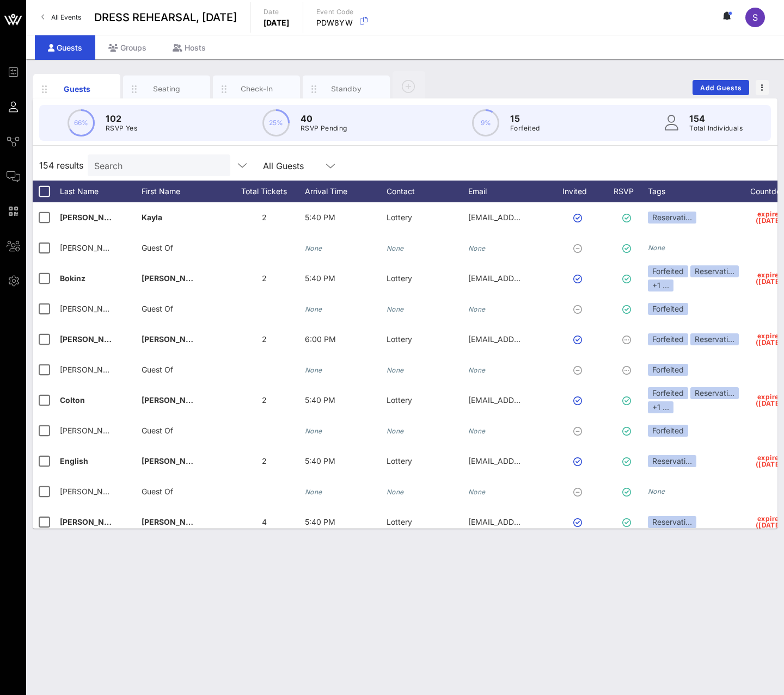 The width and height of the screenshot is (784, 695). Describe the element at coordinates (189, 48) in the screenshot. I see `div: Hosts` at that location.